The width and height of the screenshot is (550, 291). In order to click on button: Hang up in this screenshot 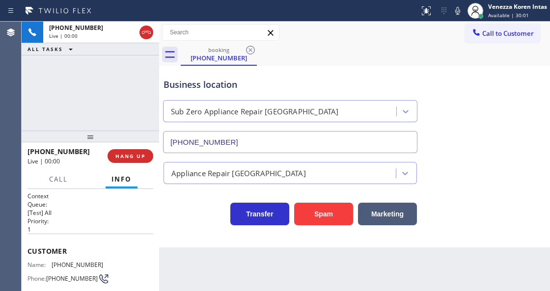, I will do `click(146, 32)`.